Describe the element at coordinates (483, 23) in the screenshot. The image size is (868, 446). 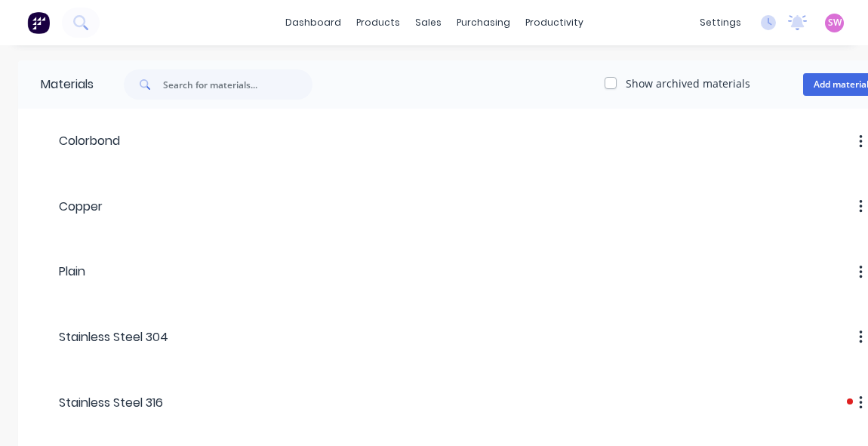
I see `div: purchasing` at that location.